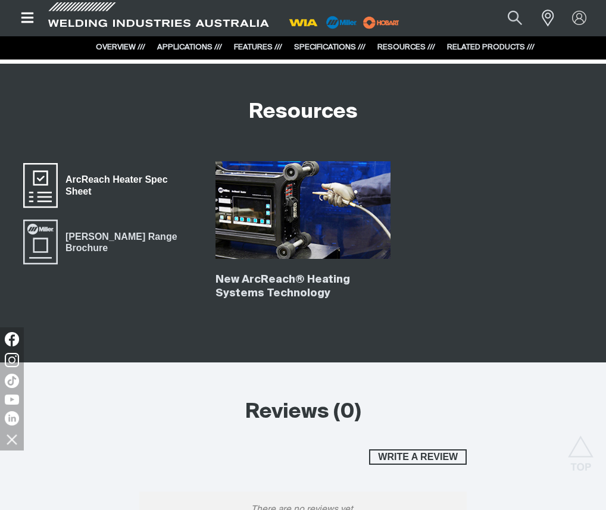 This screenshot has height=510, width=606. What do you see at coordinates (12, 399) in the screenshot?
I see `img: YouTube` at bounding box center [12, 399].